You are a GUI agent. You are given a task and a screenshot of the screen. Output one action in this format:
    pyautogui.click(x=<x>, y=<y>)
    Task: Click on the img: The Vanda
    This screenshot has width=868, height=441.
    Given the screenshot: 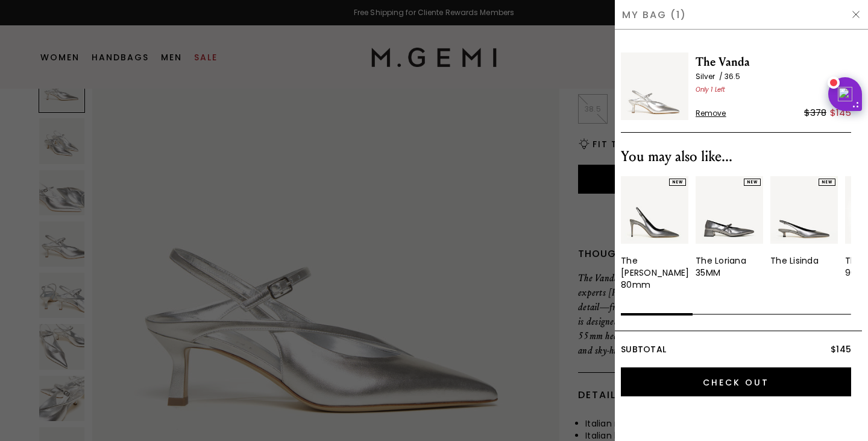 What is the action you would take?
    pyautogui.click(x=655, y=86)
    